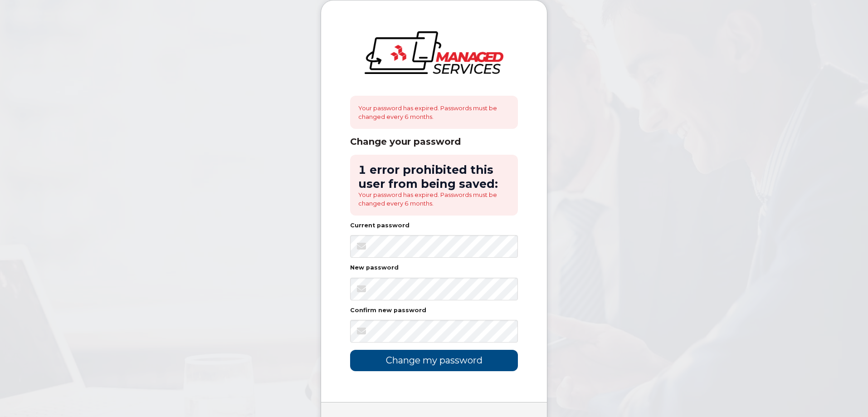  I want to click on input: Change my password, so click(434, 360).